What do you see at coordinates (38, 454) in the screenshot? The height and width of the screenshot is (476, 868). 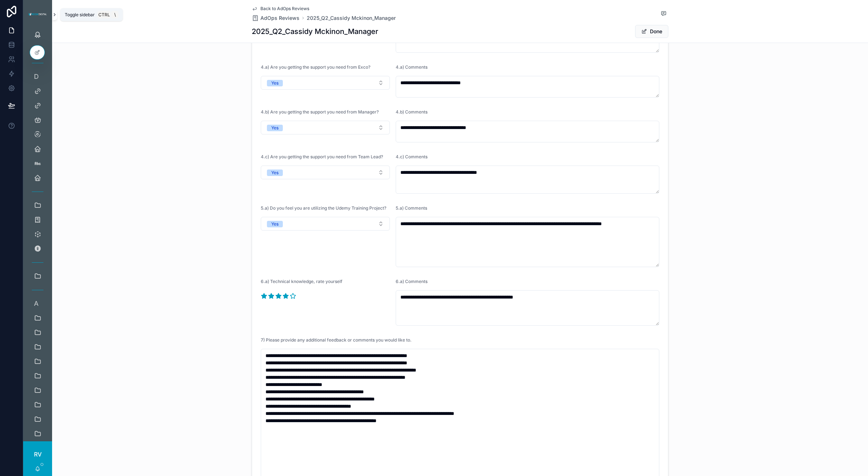 I see `span: RV` at bounding box center [38, 454].